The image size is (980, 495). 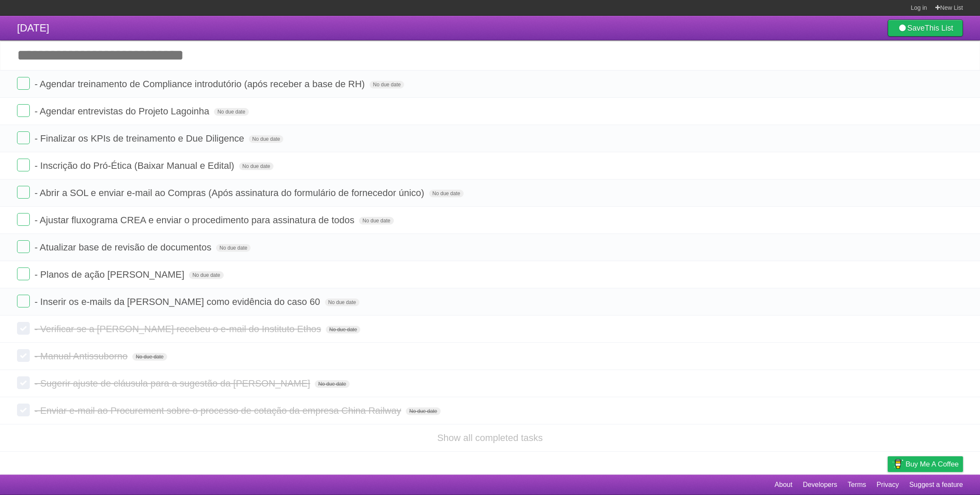 I want to click on a: Show all completed tasks, so click(x=490, y=437).